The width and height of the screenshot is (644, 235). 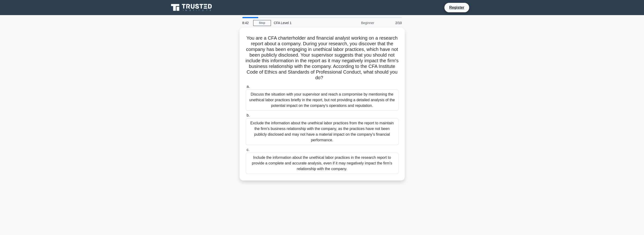 What do you see at coordinates (248, 86) in the screenshot?
I see `span: a.` at bounding box center [248, 86].